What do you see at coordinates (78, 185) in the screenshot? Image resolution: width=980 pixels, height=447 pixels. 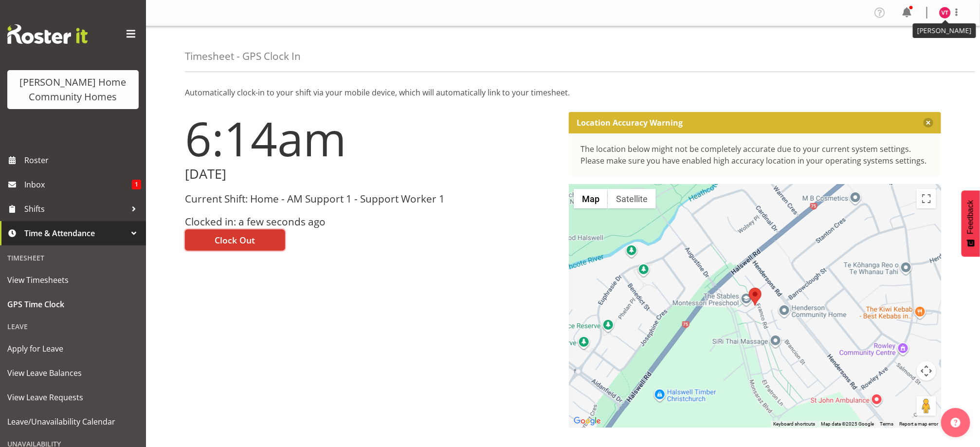 I see `span: Inbox` at bounding box center [78, 185].